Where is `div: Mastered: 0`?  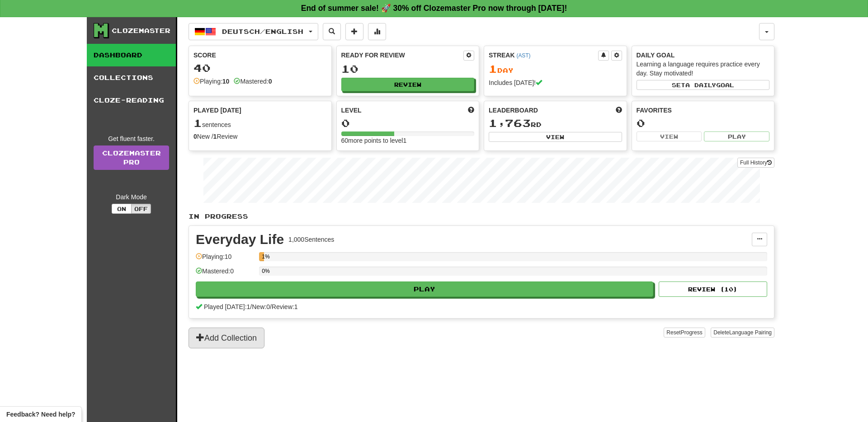
div: Mastered: 0 is located at coordinates (225, 274).